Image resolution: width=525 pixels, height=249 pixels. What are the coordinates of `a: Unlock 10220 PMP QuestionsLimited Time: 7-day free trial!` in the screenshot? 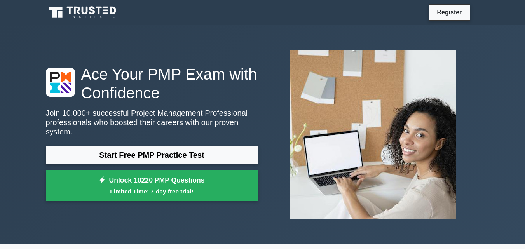 It's located at (152, 186).